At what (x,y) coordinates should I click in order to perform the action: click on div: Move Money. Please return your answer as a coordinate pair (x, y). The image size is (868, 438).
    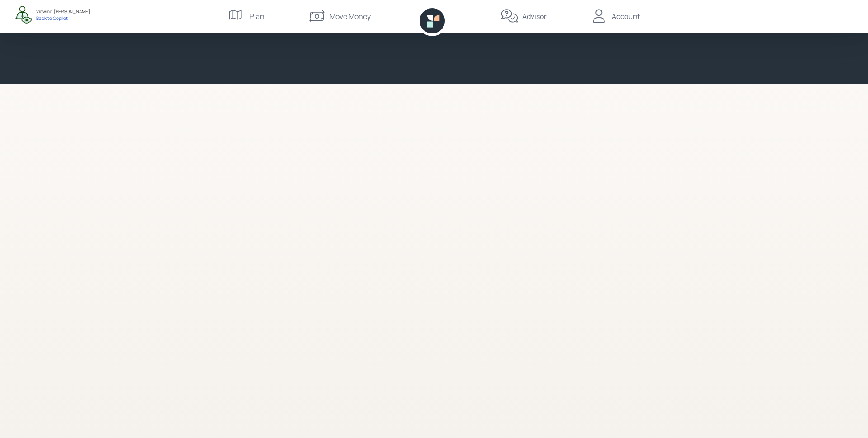
    Looking at the image, I should click on (350, 16).